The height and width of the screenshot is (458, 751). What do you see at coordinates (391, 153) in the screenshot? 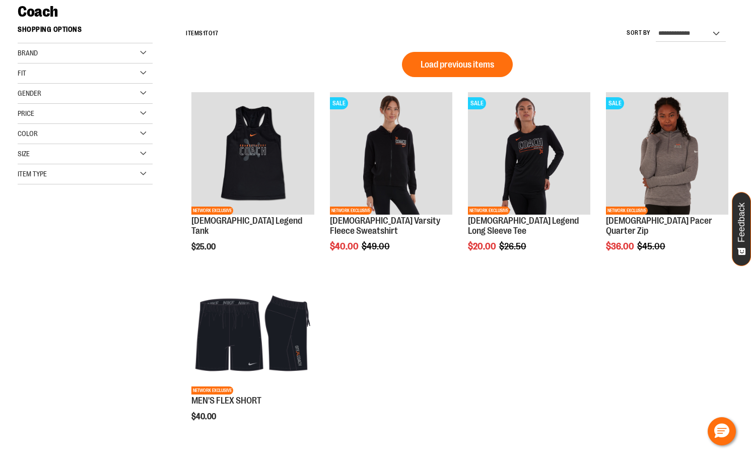
I see `img: OTF Ladies Coach FA22 Varsity Fleece Full Zip - Black primary image` at bounding box center [391, 153].